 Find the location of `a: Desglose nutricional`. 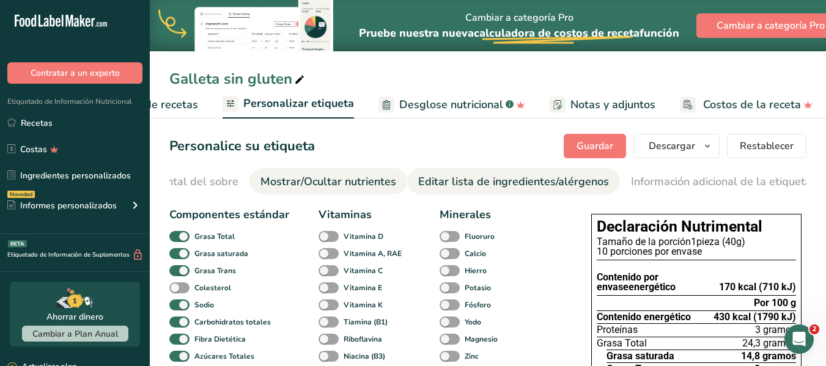

a: Desglose nutricional is located at coordinates (452, 105).